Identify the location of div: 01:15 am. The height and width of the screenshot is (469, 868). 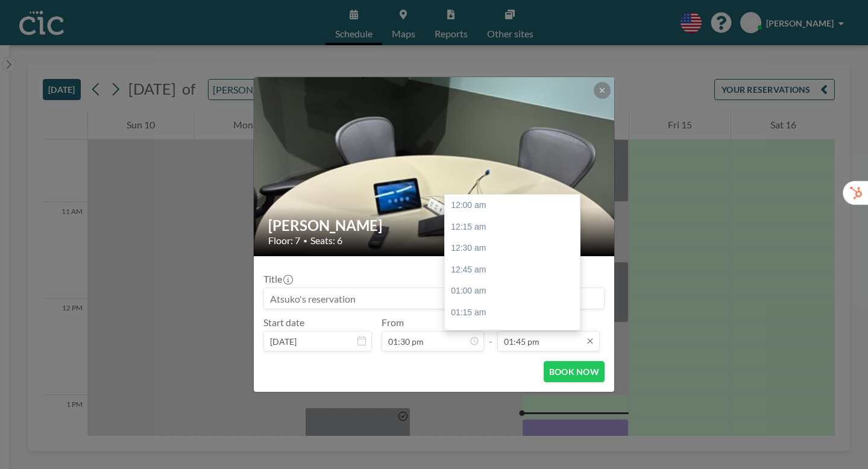
(513, 313).